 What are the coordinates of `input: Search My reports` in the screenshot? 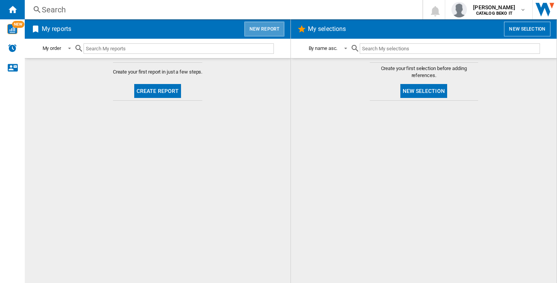 It's located at (179, 48).